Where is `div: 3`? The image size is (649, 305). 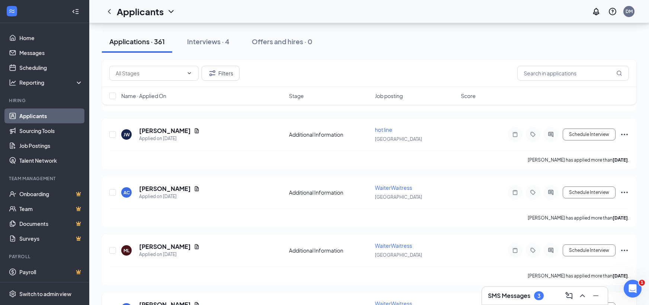 div: 3 is located at coordinates (539, 296).